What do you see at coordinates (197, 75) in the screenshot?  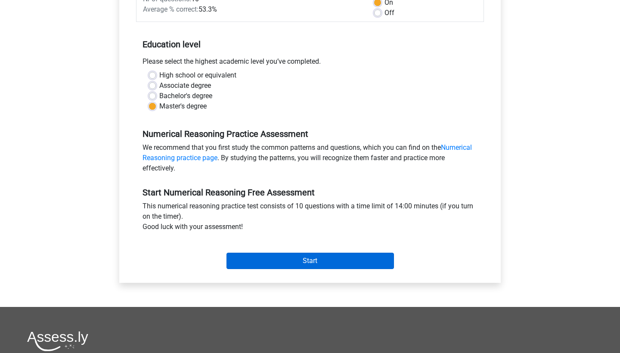 I see `label: High school or equivalent` at bounding box center [197, 75].